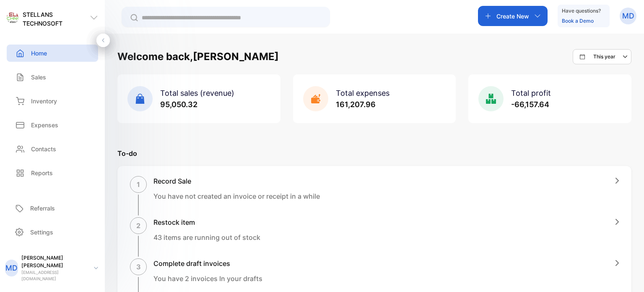 Image resolution: width=644 pixels, height=292 pixels. Describe the element at coordinates (207, 222) in the screenshot. I see `h1: Restock item` at that location.